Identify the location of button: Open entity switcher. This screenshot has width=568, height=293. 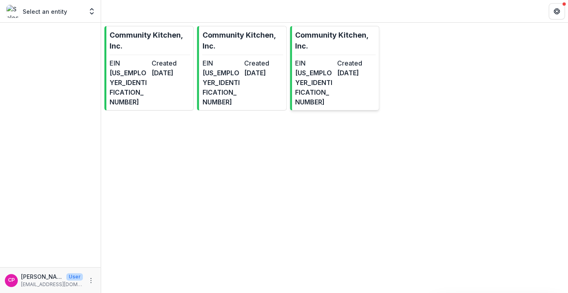
(92, 11).